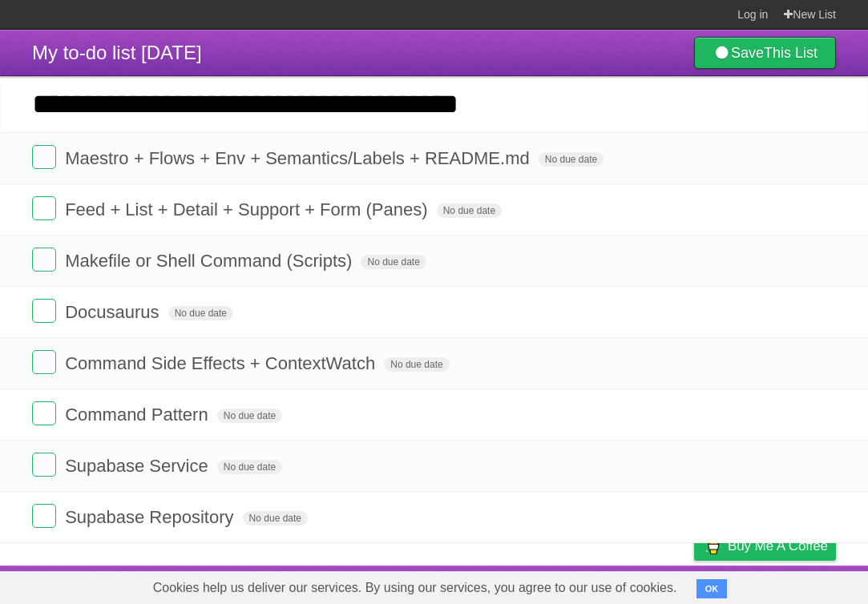 The image size is (868, 604). What do you see at coordinates (248, 209) in the screenshot?
I see `span: Feed + List + Detail + Support + Form (Panes)` at bounding box center [248, 209].